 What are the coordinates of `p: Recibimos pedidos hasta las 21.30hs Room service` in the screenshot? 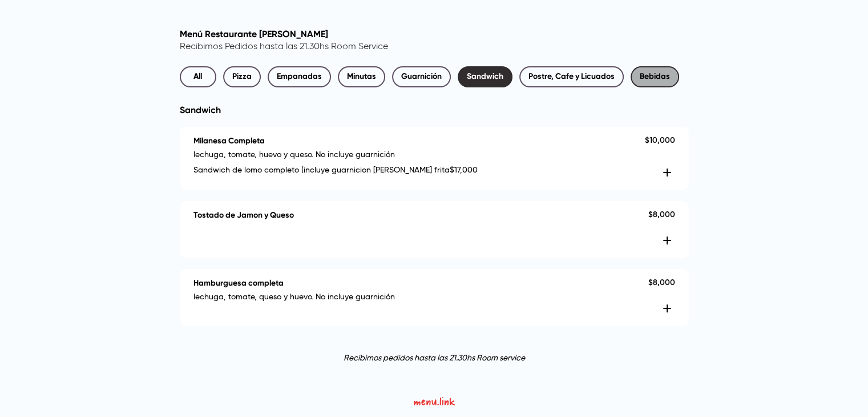 It's located at (434, 358).